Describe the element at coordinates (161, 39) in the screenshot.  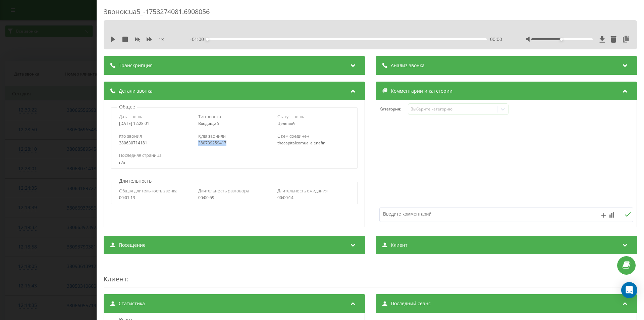
I see `span: 1 x` at that location.